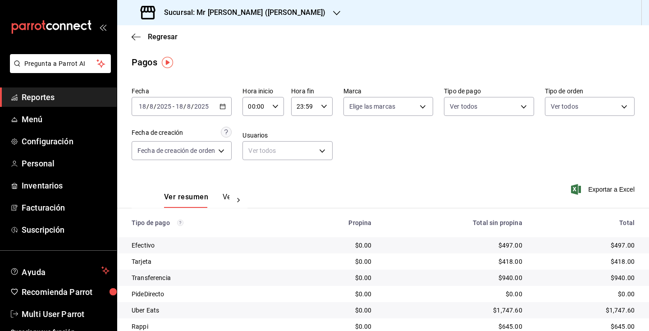 The width and height of the screenshot is (649, 331). What do you see at coordinates (372, 106) in the screenshot?
I see `span: Elige las marcas` at bounding box center [372, 106].